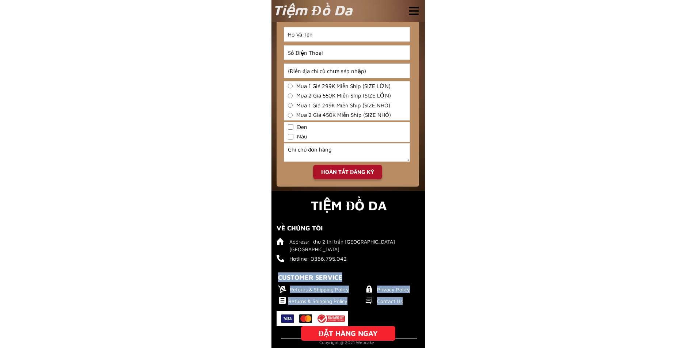 This screenshot has width=696, height=348. Describe the element at coordinates (347, 343) in the screenshot. I see `p: Copyrignt @ 2021 Webcake` at that location.